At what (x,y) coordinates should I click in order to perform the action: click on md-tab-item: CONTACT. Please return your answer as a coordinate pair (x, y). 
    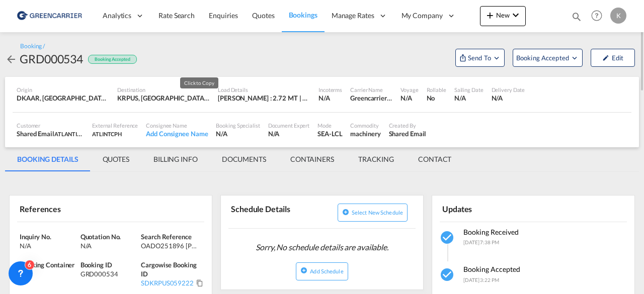
    Looking at the image, I should click on (435, 159).